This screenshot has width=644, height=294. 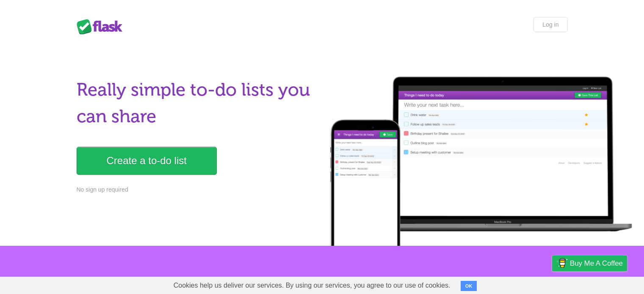 I want to click on img: Buy me a coffee, so click(x=562, y=263).